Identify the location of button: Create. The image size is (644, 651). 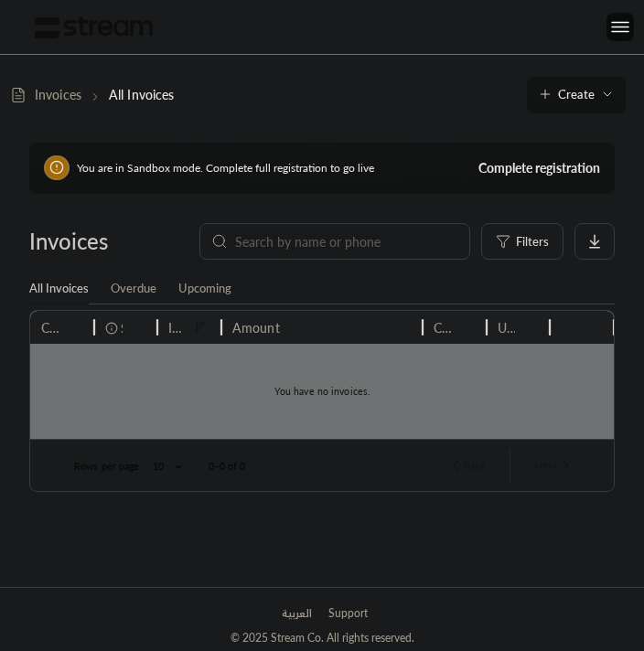
(576, 95).